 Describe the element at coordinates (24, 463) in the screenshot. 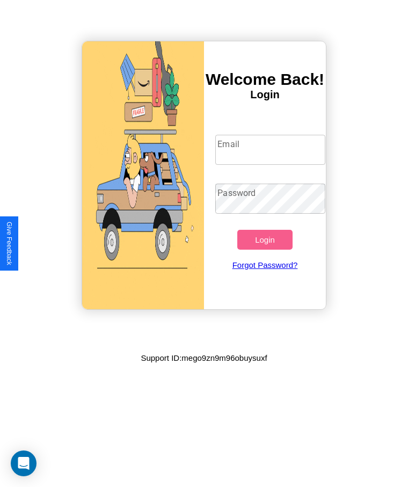

I see `div: Open Intercom Messenger` at that location.